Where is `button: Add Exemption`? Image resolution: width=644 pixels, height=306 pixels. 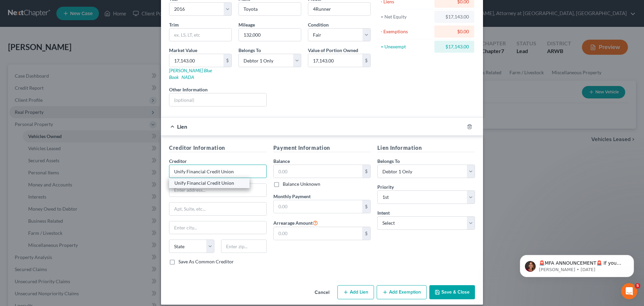
button: Add Exemption is located at coordinates (402, 292).